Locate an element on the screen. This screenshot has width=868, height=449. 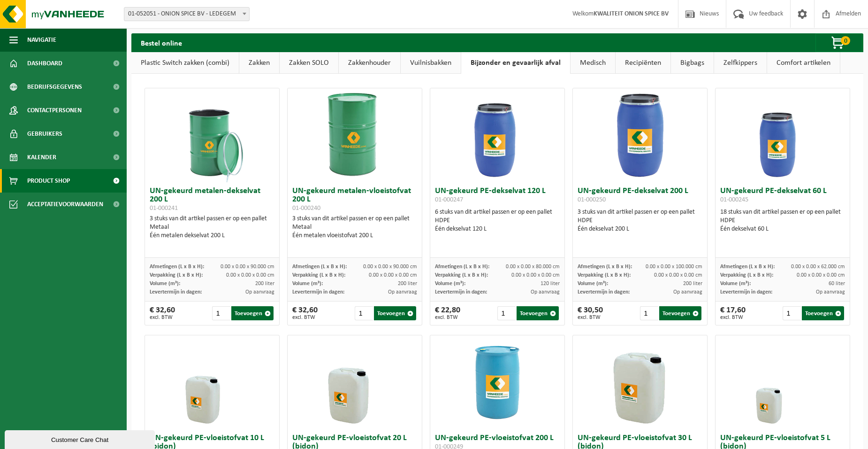
div: Één dekselvat 200 L is located at coordinates (639, 229).